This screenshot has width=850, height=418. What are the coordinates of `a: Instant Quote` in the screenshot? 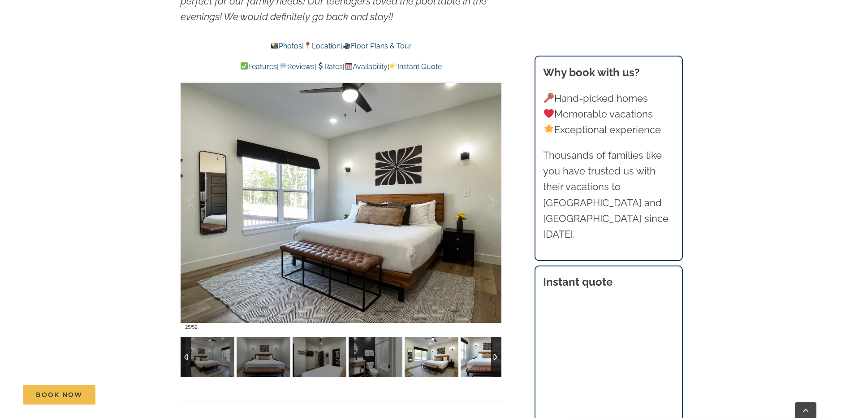 It's located at (415, 66).